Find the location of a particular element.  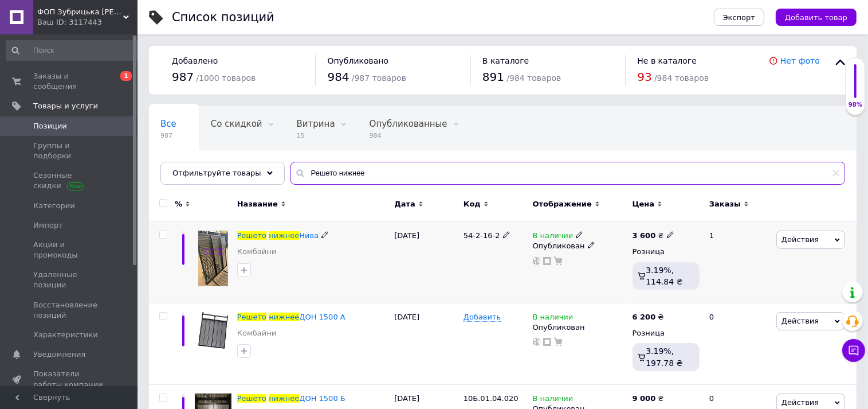

span: Код is located at coordinates (472, 204).